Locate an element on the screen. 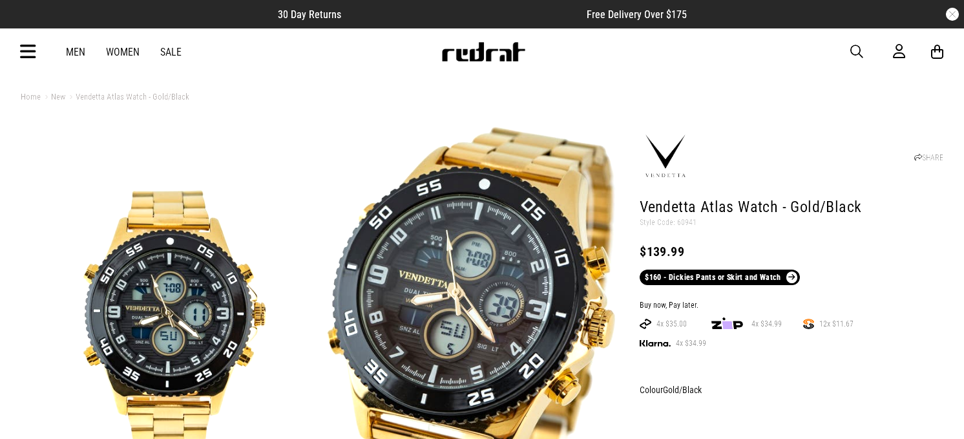 Image resolution: width=964 pixels, height=439 pixels. a: Women is located at coordinates (123, 52).